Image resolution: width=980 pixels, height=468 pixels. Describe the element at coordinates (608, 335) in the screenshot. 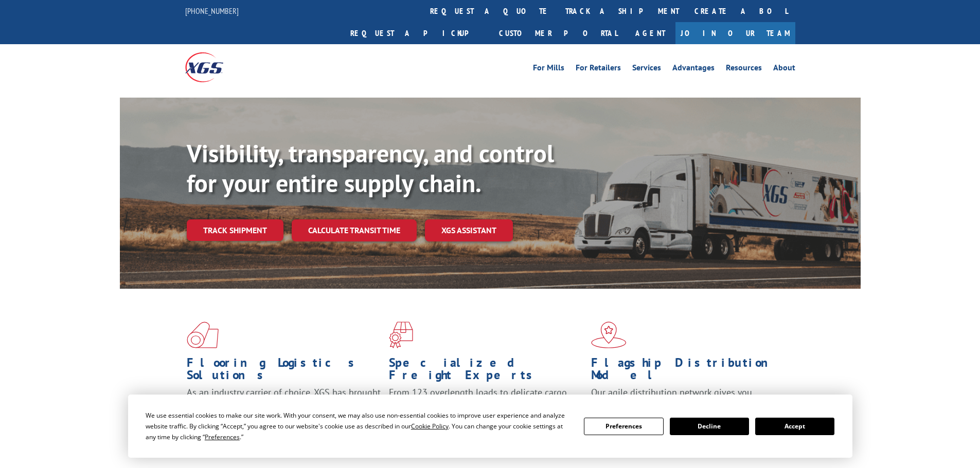

I see `img: xgs-icon-flagship-distribution-model-red` at that location.